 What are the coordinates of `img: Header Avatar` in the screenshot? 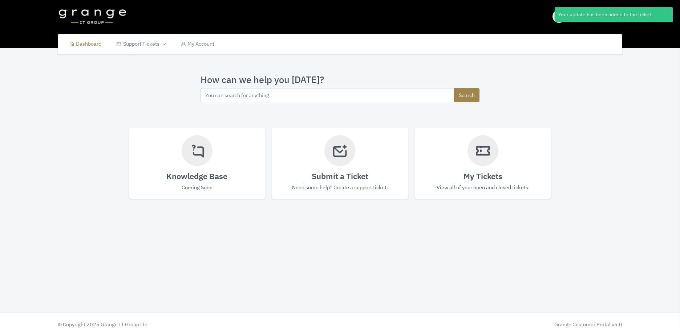 It's located at (559, 16).